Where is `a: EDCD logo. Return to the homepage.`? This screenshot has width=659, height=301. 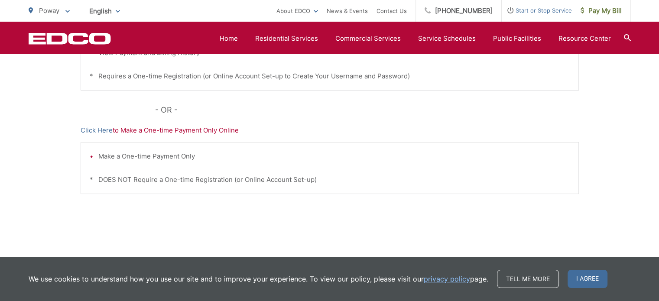
a: EDCD logo. Return to the homepage. is located at coordinates (70, 39).